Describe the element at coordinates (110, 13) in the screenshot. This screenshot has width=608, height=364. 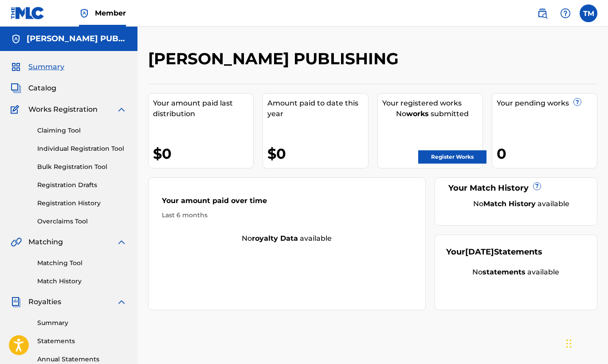
I see `span: Member` at that location.